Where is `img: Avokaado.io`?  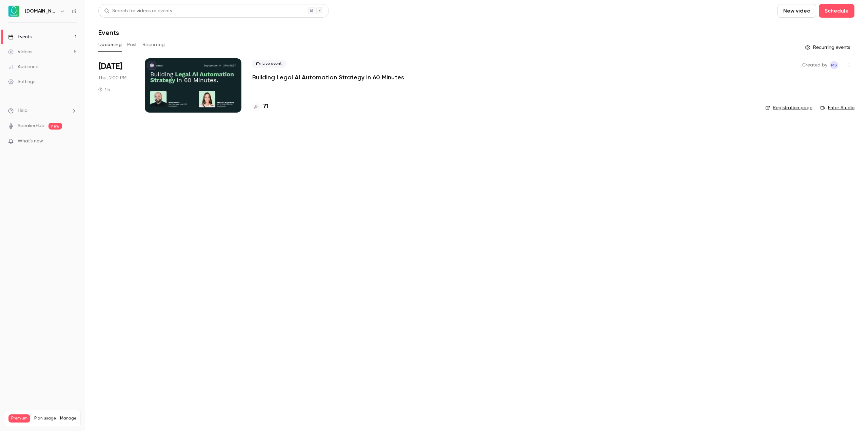
img: Avokaado.io is located at coordinates (14, 12).